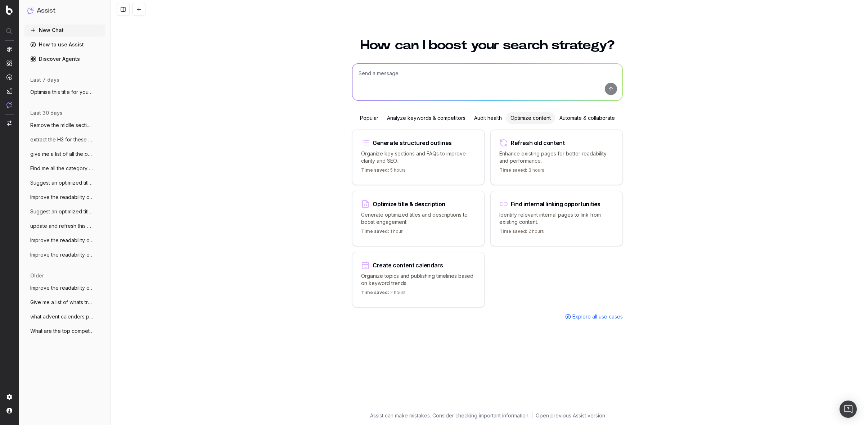  Describe the element at coordinates (407, 265) in the screenshot. I see `div: Create content calendars` at that location.